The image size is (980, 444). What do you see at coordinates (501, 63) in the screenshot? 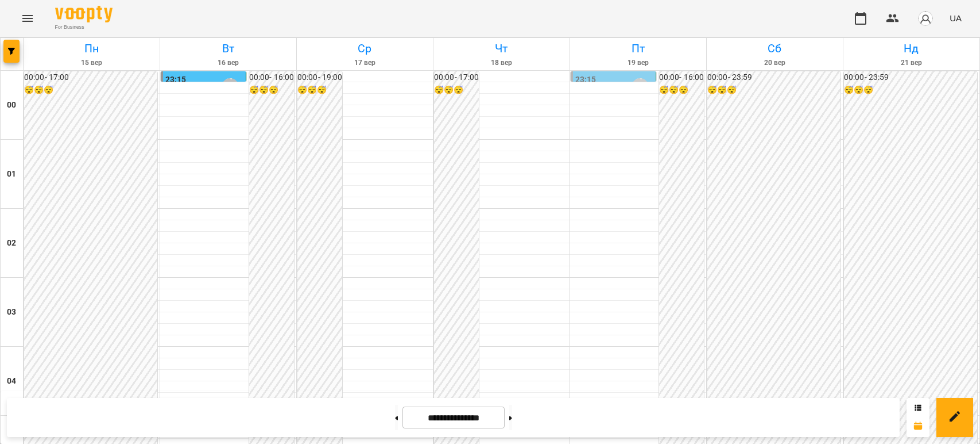
I see `h6: 18 вер` at bounding box center [501, 63].